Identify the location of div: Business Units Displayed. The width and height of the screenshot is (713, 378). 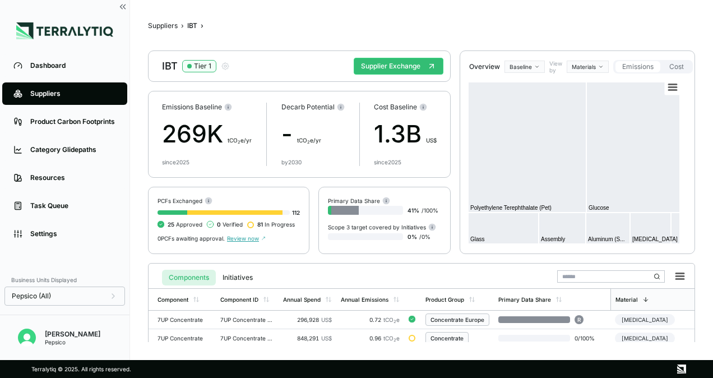
(64, 280).